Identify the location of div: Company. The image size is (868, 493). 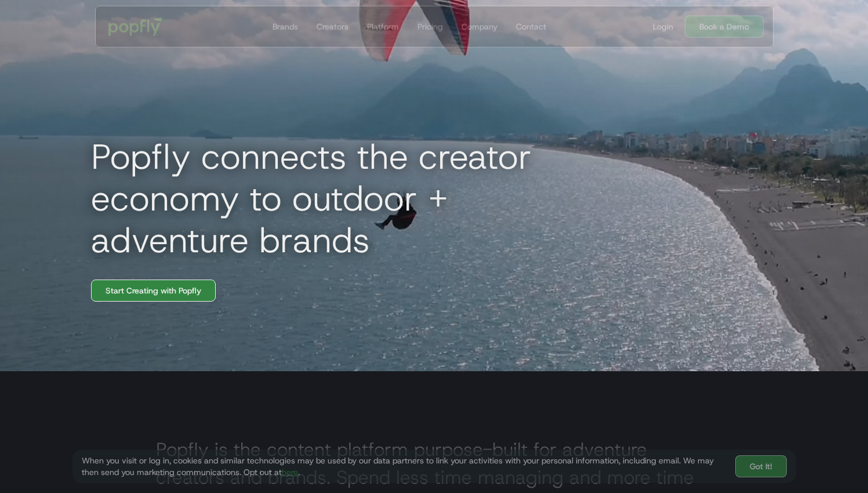
(479, 27).